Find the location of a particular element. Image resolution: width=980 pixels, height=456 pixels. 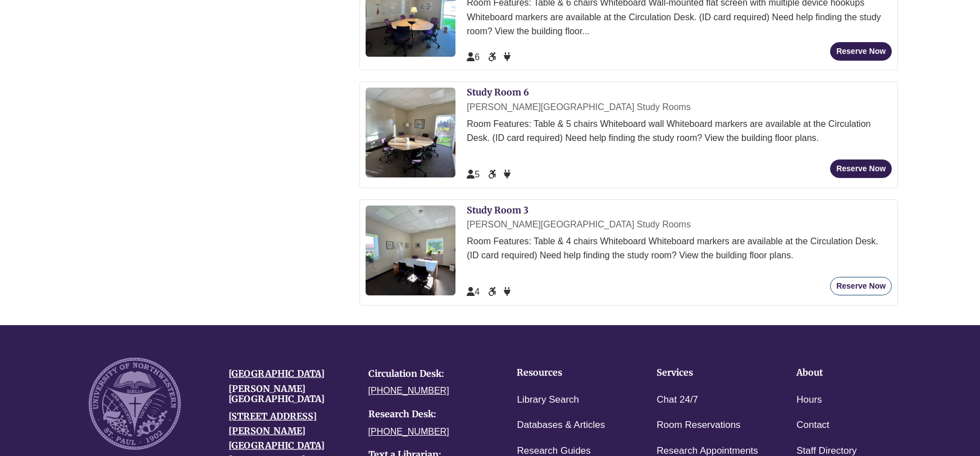

a: Contact is located at coordinates (813, 425).